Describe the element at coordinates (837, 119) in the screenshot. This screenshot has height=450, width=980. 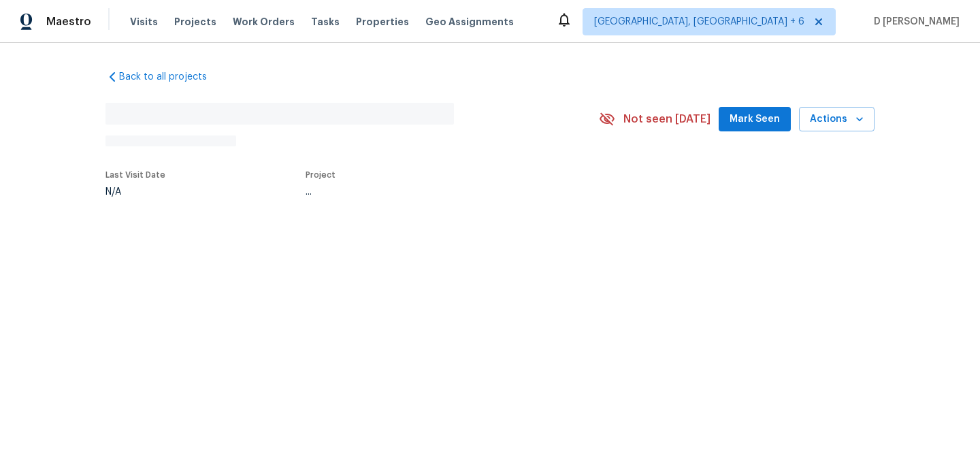
I see `button: Actions` at that location.